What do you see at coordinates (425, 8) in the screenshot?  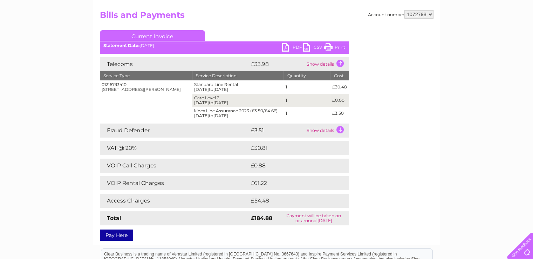 I see `span: 0333 014 3131` at bounding box center [425, 8].